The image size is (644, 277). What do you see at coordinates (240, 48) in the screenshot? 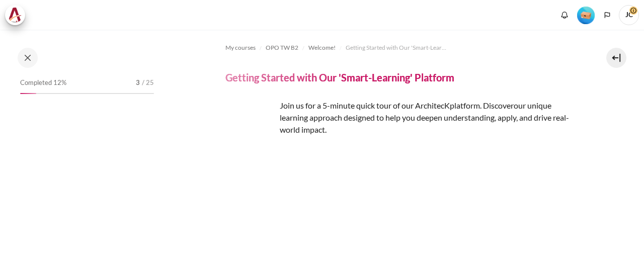
I see `span: My courses` at bounding box center [240, 48].